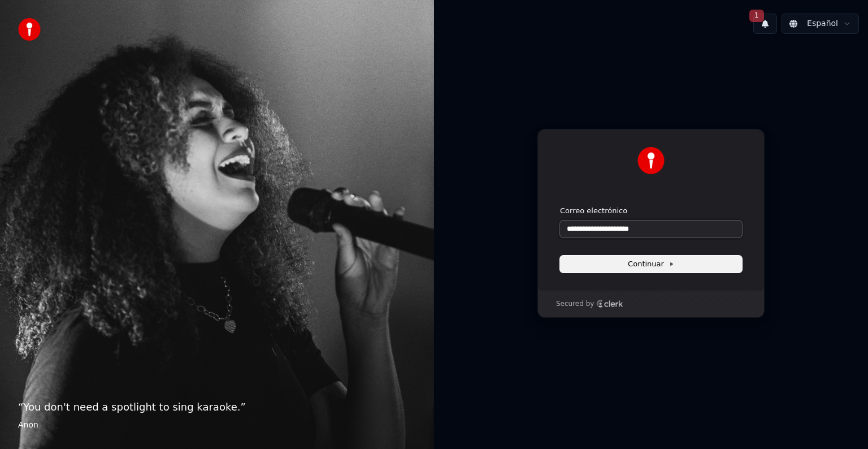 The width and height of the screenshot is (868, 449). Describe the element at coordinates (217, 407) in the screenshot. I see `p: “ You don't need a spotlight to sing karaoke. ”` at that location.